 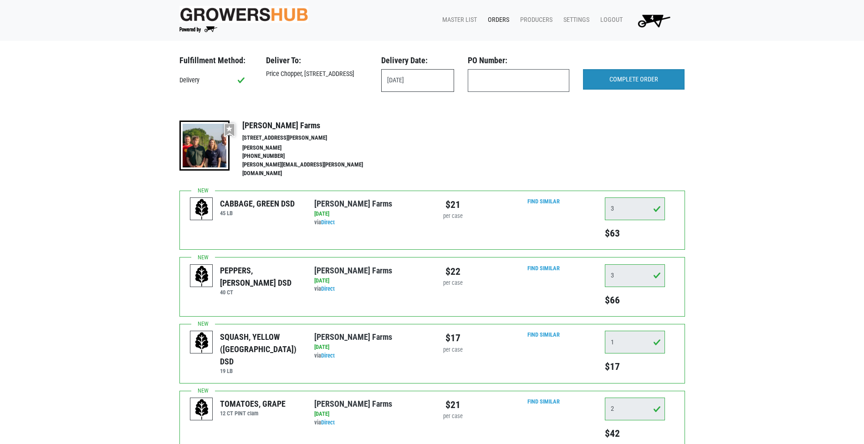 I want to click on img: original-fc7597fdc6adbb9d0e2ae620e786d1a2.jpg, so click(x=244, y=14).